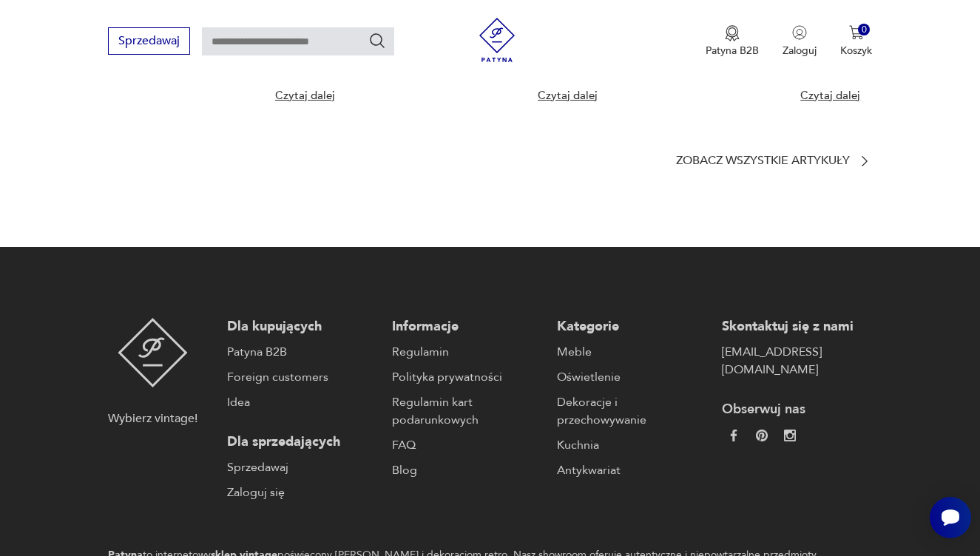 The image size is (980, 556). Describe the element at coordinates (467, 470) in the screenshot. I see `a: Blog` at that location.